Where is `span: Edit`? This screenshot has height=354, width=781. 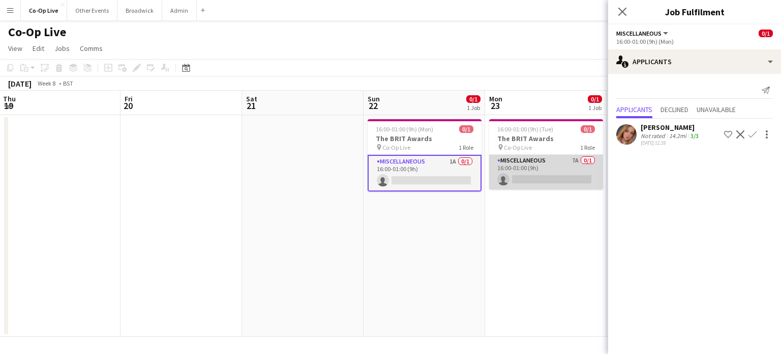
span: Edit is located at coordinates (38, 48).